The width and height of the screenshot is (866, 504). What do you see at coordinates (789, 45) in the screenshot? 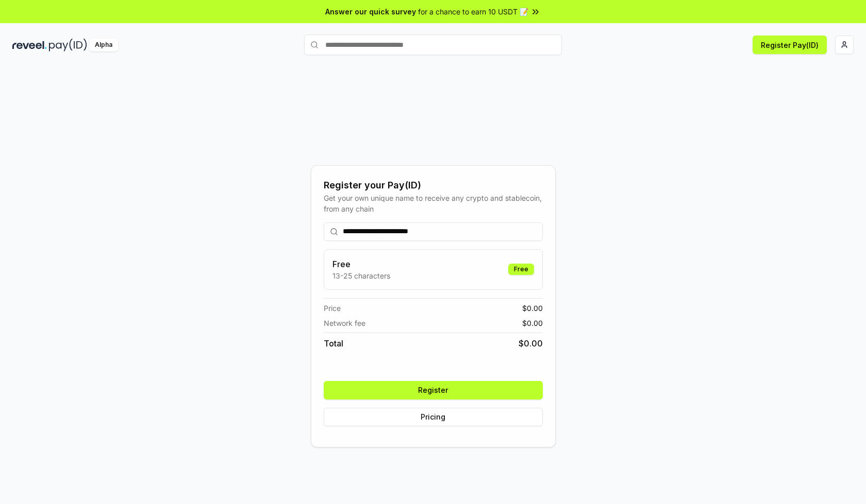
I see `button: Register Pay(ID)` at bounding box center [789, 45].